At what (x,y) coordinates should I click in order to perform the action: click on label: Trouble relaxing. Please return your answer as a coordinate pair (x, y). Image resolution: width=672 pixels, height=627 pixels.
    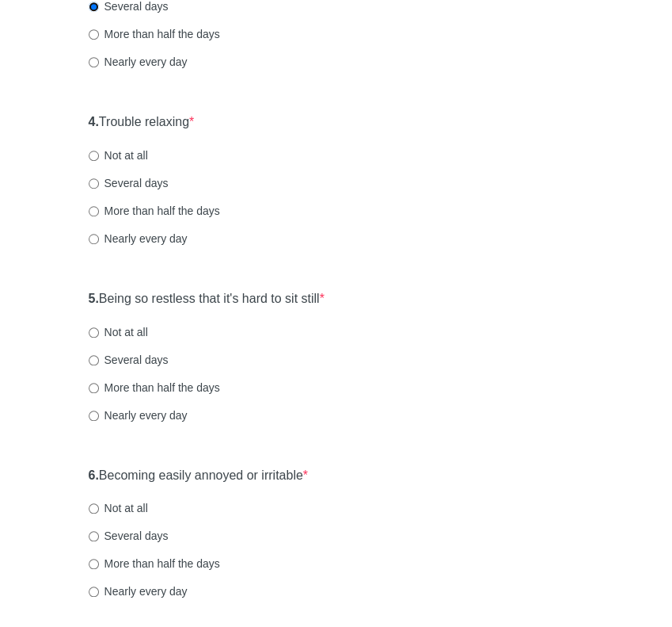
    Looking at the image, I should click on (142, 122).